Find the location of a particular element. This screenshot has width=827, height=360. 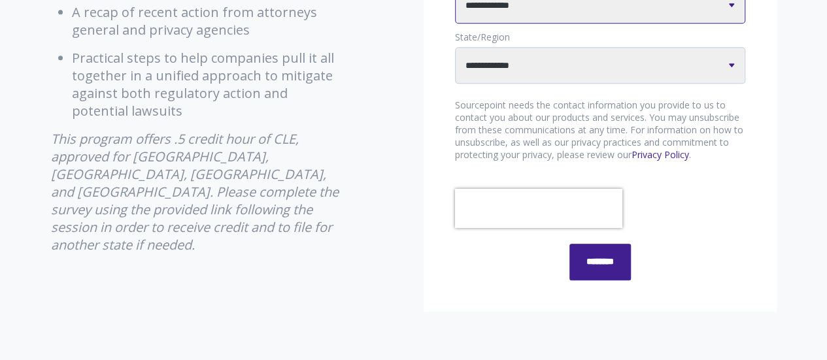

p: Sourcepoint needs the contact information you provide to us to contact you about our products and... is located at coordinates (600, 130).